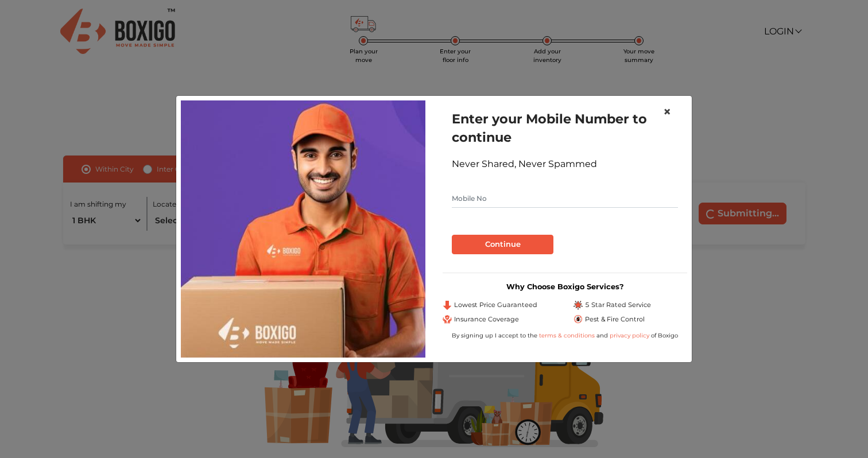 The height and width of the screenshot is (458, 868). Describe the element at coordinates (486, 319) in the screenshot. I see `span: Insurance Coverage` at that location.